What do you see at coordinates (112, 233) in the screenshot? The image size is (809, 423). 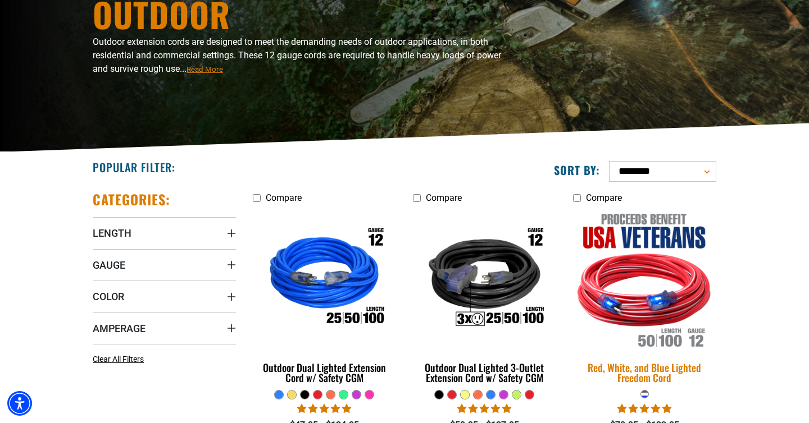 I see `span: Length` at bounding box center [112, 233].